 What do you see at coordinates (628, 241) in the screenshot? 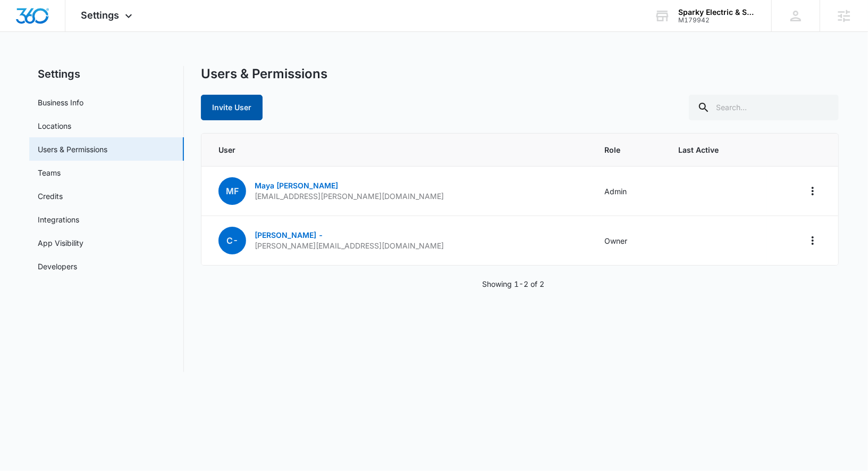
I see `td: Owner` at bounding box center [628, 241].